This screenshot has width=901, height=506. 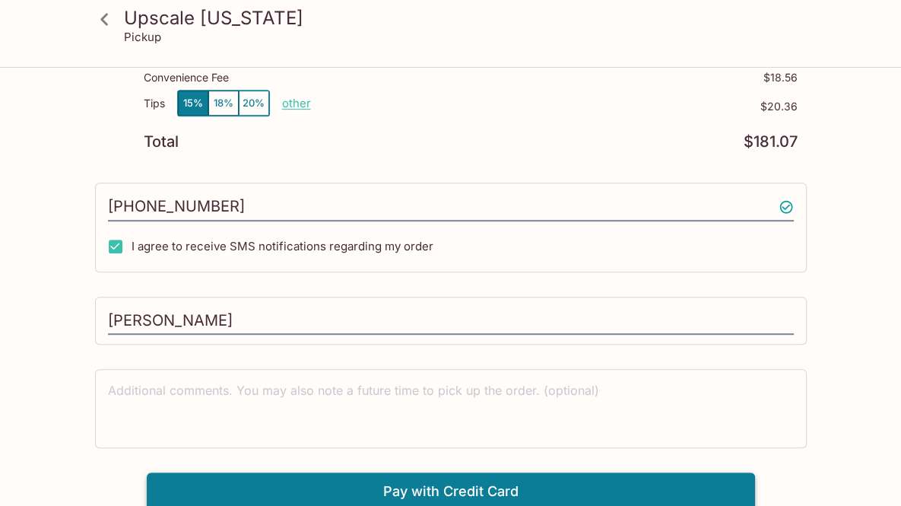 I want to click on button: 18%, so click(x=224, y=103).